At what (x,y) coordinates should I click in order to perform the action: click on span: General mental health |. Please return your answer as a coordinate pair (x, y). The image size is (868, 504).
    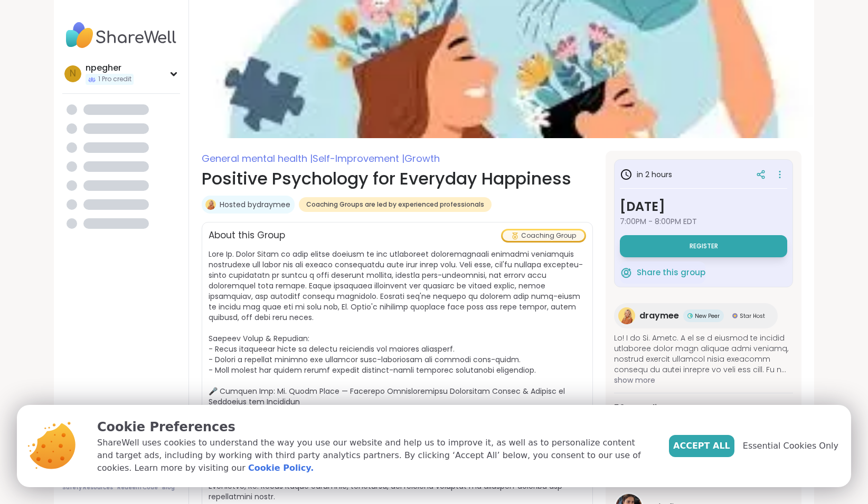
    Looking at the image, I should click on (257, 158).